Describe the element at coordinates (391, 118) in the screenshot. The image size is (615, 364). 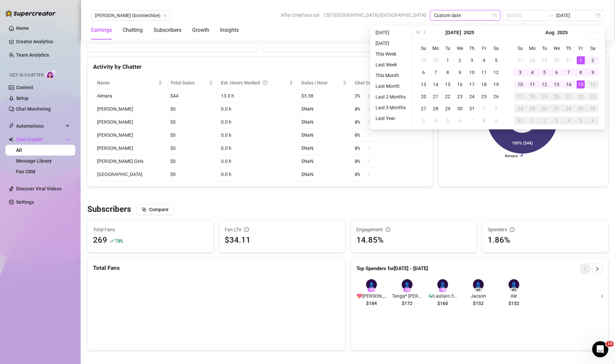
I see `li: Last Year` at that location.